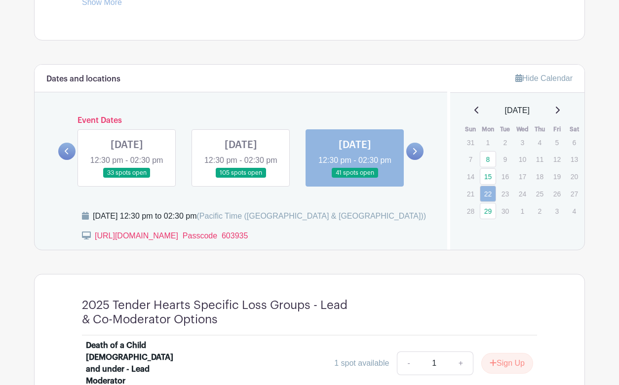  What do you see at coordinates (488, 194) in the screenshot?
I see `a: 22` at bounding box center [488, 194].